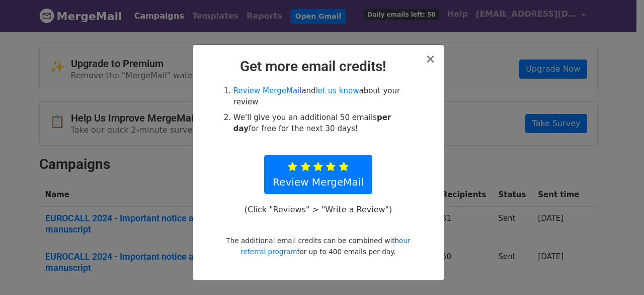  I want to click on li: We'll give you an additional 50 emails for free for the next 30 days!, so click(324, 123).